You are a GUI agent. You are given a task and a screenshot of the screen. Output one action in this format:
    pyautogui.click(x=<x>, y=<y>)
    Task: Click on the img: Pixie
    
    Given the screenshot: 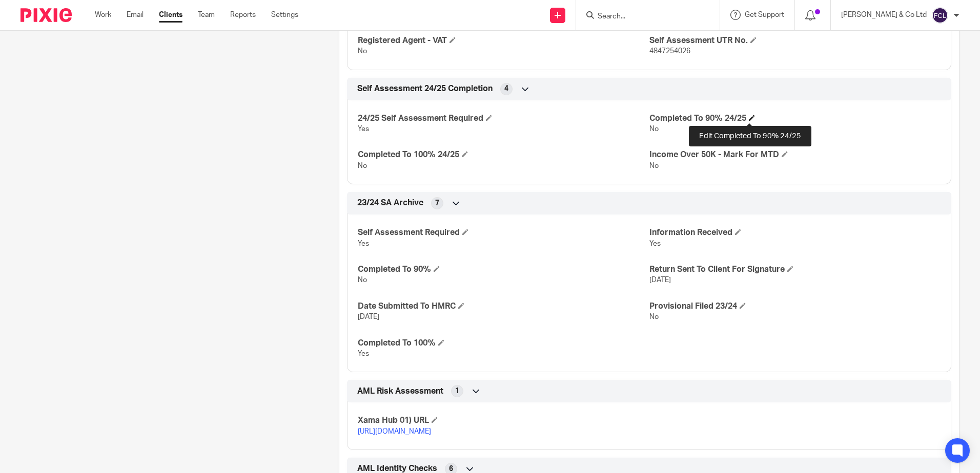 What is the action you would take?
    pyautogui.click(x=46, y=15)
    